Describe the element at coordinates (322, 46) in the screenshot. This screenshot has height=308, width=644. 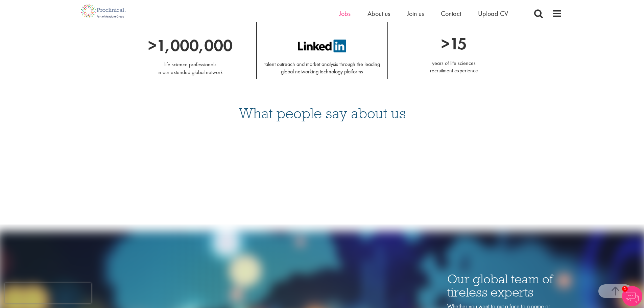
I see `img: LinkedIn` at that location.